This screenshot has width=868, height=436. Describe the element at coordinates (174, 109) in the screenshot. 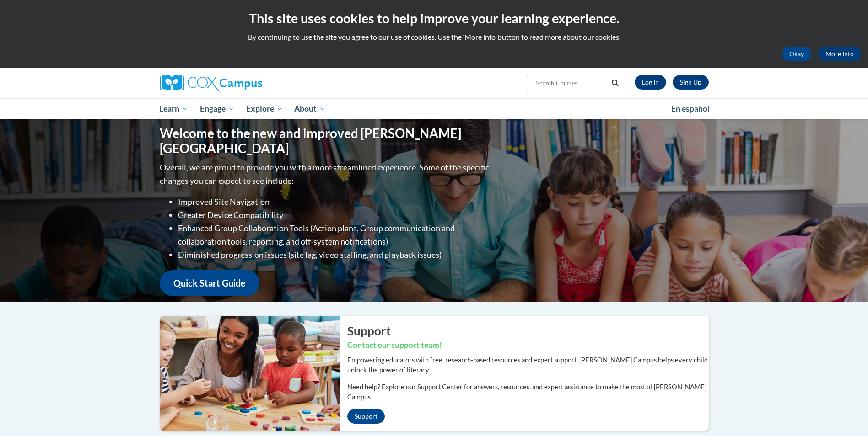

I see `a: Learn` at that location.